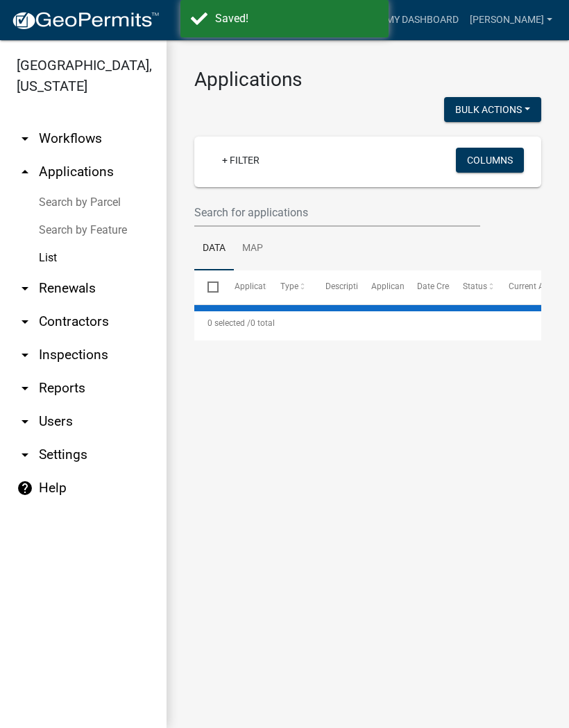 This screenshot has width=569, height=728. What do you see at coordinates (272, 287) in the screenshot?
I see `span: Application Number` at bounding box center [272, 287].